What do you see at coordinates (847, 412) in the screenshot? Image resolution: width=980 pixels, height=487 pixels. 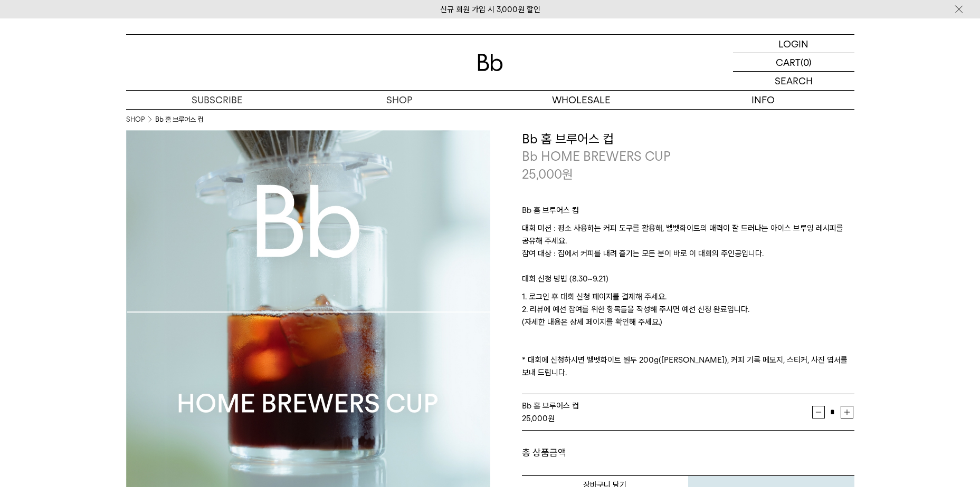 I see `button: 증가` at bounding box center [847, 412].